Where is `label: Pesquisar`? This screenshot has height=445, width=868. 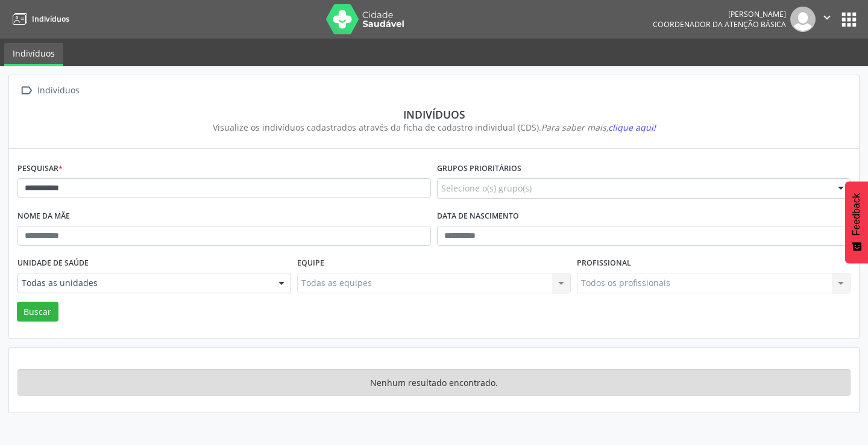 label: Pesquisar is located at coordinates (40, 169).